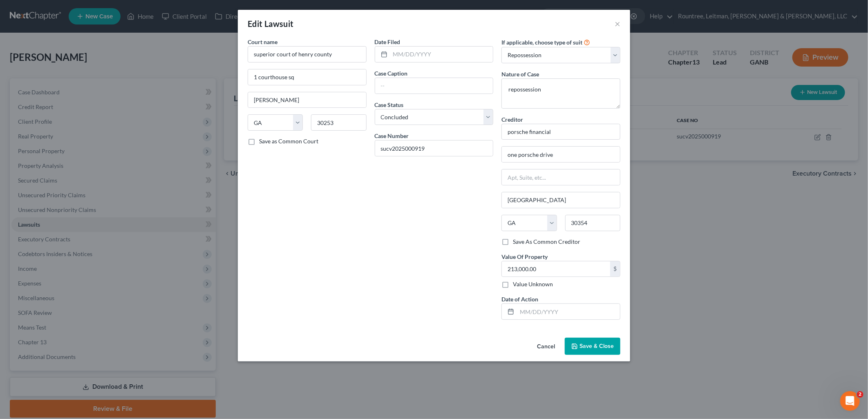  I want to click on label: Save As Common Creditor, so click(546, 242).